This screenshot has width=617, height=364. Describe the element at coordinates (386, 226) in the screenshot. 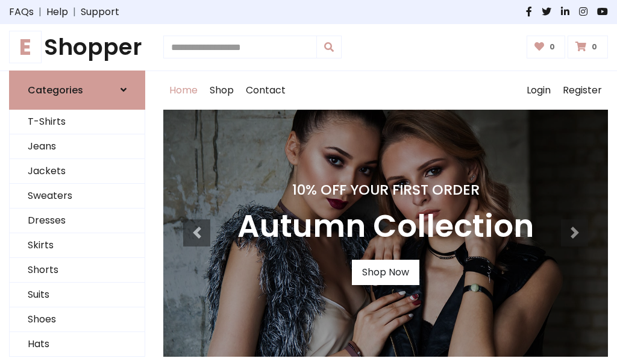

I see `h3: Autumn Collection` at that location.